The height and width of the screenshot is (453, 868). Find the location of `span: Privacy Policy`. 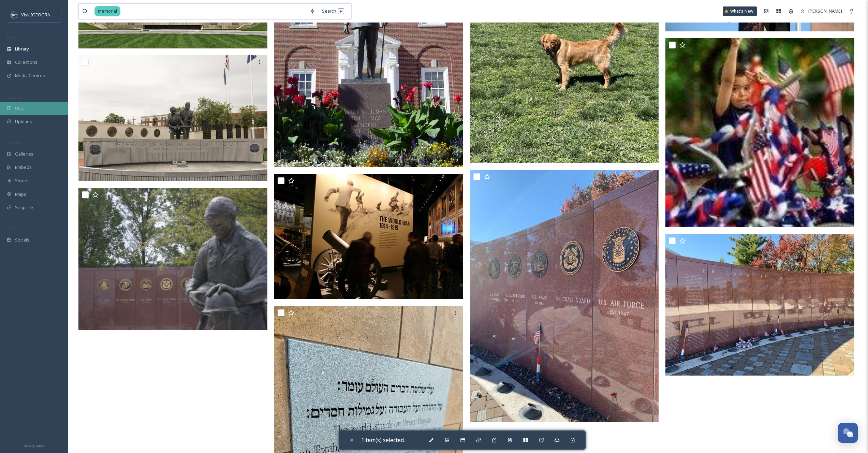

span: Privacy Policy is located at coordinates (34, 446).